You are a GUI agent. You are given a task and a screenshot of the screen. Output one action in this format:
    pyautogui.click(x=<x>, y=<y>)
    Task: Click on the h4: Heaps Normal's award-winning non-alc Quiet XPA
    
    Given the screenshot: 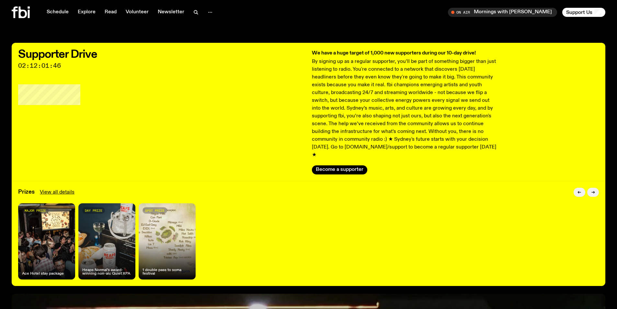 What is the action you would take?
    pyautogui.click(x=107, y=272)
    